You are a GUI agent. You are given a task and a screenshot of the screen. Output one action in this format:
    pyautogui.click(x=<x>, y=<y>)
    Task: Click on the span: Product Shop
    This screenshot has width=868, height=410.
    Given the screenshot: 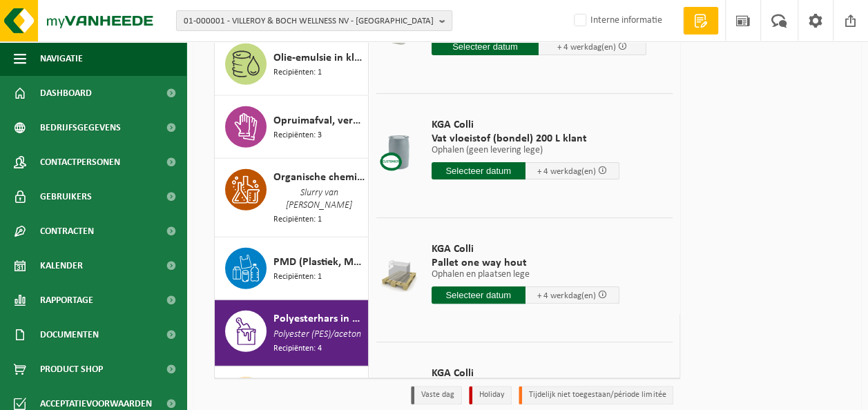 What is the action you would take?
    pyautogui.click(x=71, y=369)
    